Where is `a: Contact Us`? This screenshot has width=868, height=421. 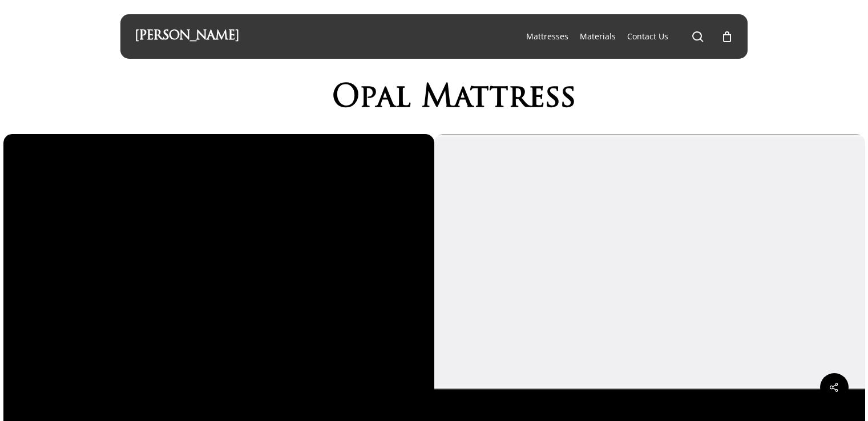 a: Contact Us is located at coordinates (648, 36).